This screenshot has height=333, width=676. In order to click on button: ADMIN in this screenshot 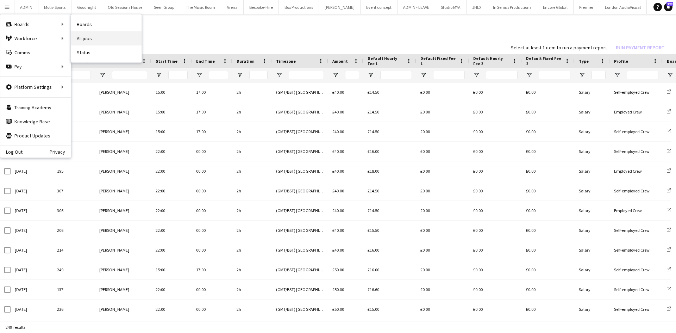, I will do `click(26, 7)`.